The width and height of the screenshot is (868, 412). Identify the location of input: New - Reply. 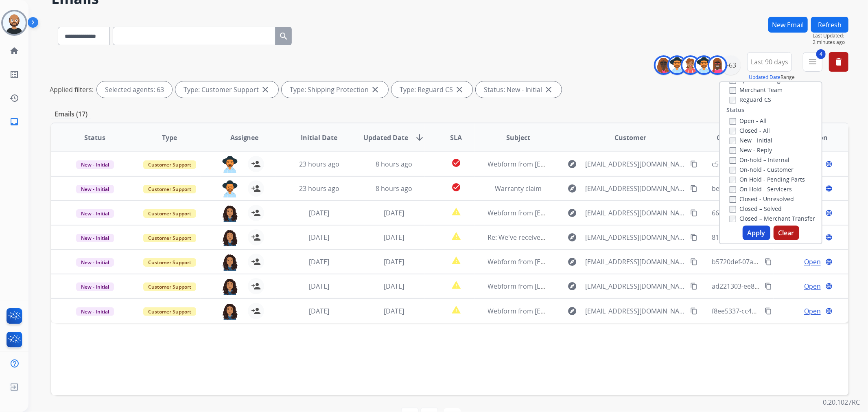
(733, 151).